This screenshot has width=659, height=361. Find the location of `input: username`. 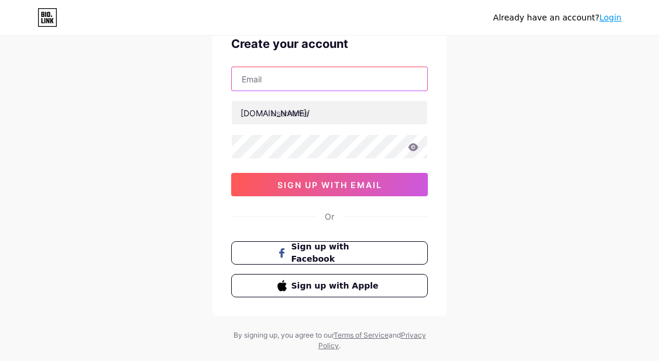

input: username is located at coordinates (329, 113).